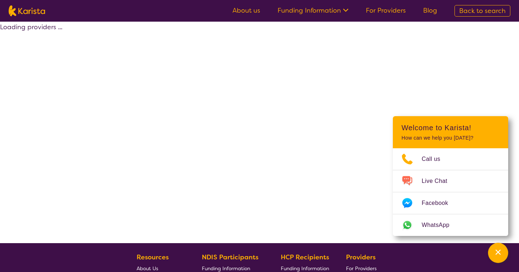 Image resolution: width=519 pixels, height=272 pixels. I want to click on span: Back to search, so click(482, 11).